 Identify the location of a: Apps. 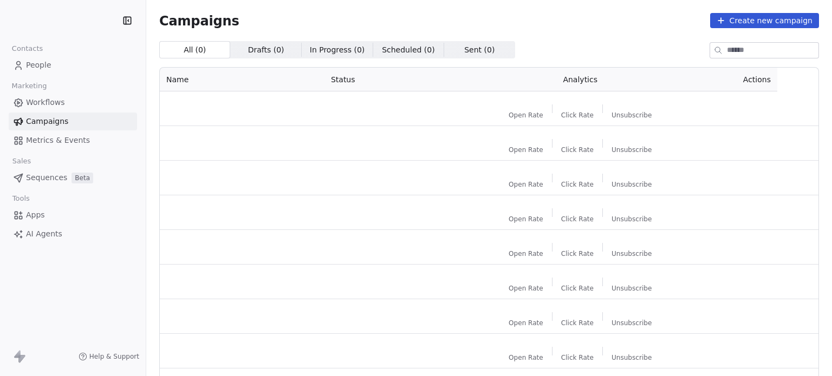
(73, 215).